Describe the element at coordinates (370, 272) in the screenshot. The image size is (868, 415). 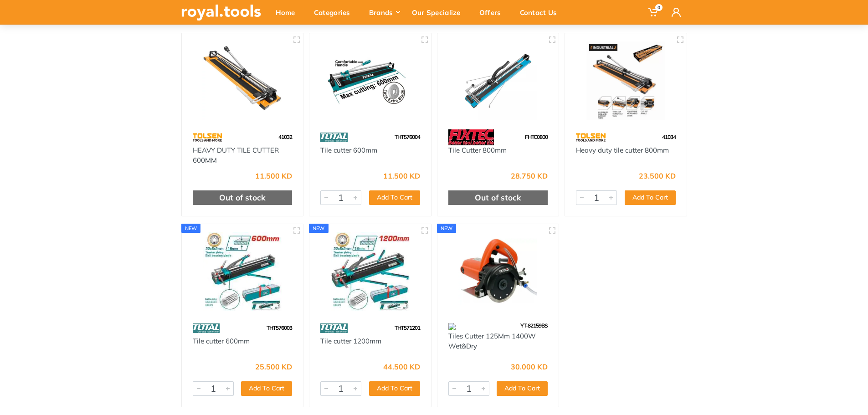
I see `img: Royal Tools - Tile cutter 1200mm` at that location.